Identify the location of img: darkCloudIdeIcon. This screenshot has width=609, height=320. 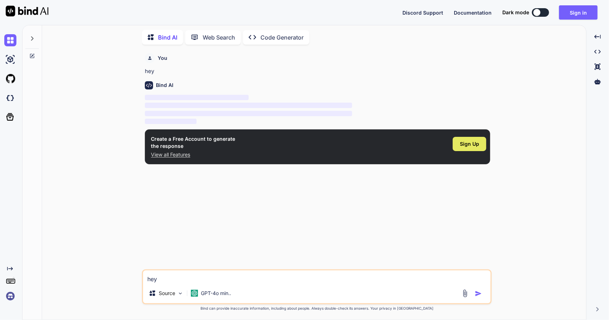
(10, 98).